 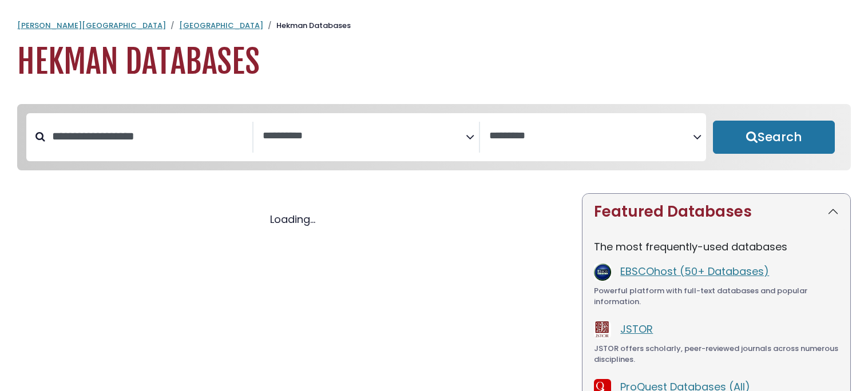 What do you see at coordinates (695, 271) in the screenshot?
I see `a: EBSCOhost (50+ Databases)` at bounding box center [695, 271].